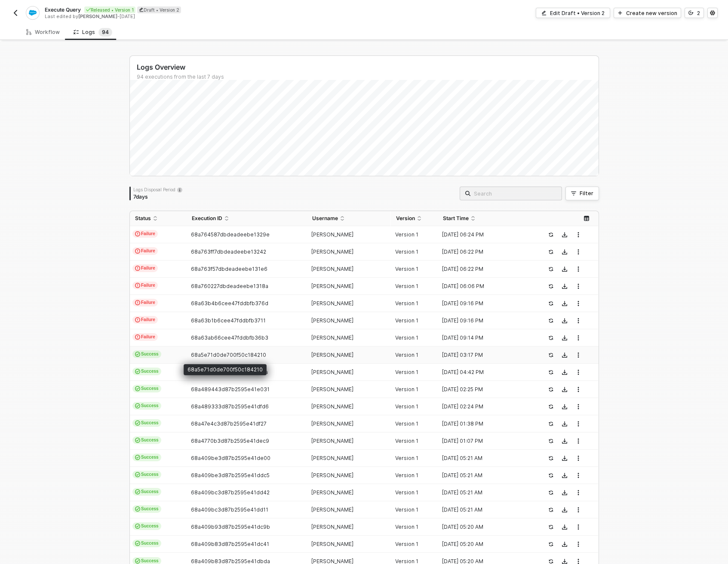 The height and width of the screenshot is (564, 728). Describe the element at coordinates (158, 190) in the screenshot. I see `div: Logs Disposal Period` at that location.